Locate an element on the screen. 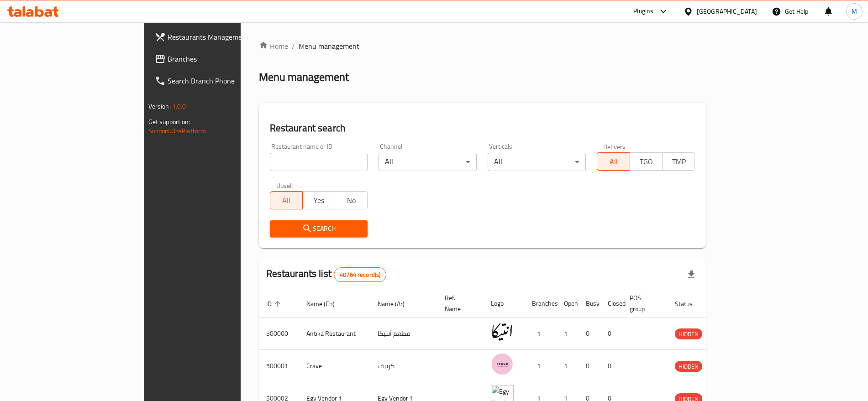  div: Plugins is located at coordinates (643, 11).